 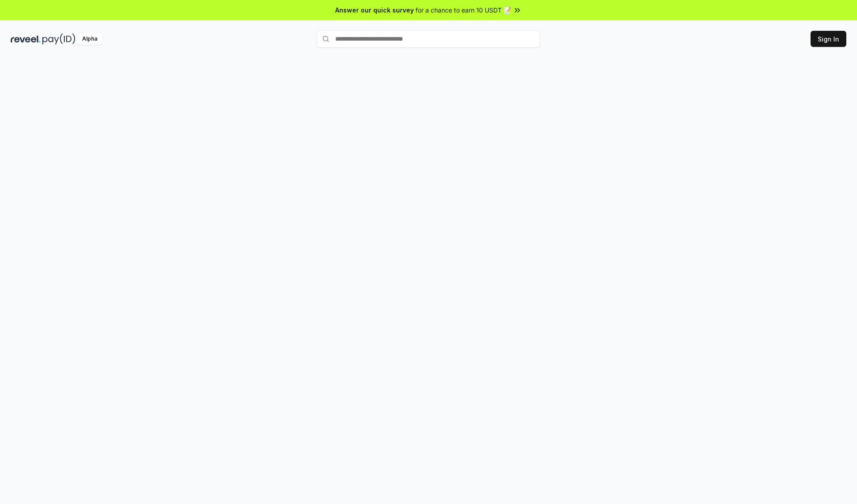 What do you see at coordinates (463, 10) in the screenshot?
I see `span: for a chance to earn 10 USDT 📝` at bounding box center [463, 10].